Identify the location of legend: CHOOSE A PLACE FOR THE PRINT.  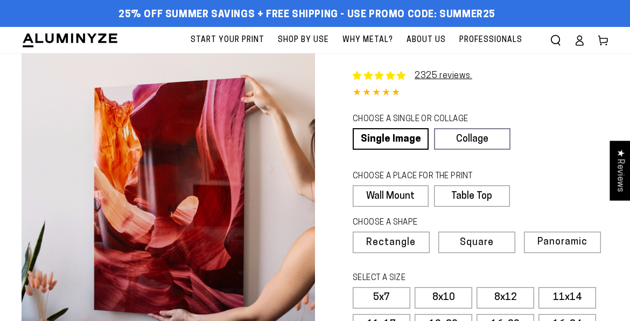
(426, 177).